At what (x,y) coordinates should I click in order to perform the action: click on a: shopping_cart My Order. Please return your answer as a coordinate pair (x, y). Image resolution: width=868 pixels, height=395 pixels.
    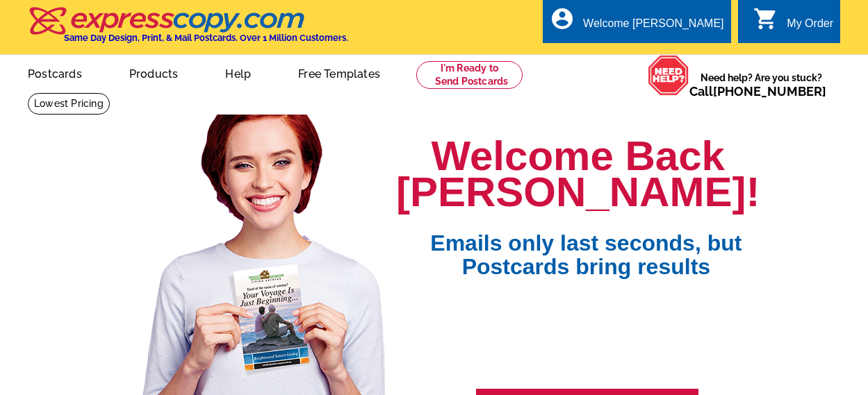
    Looking at the image, I should click on (792, 23).